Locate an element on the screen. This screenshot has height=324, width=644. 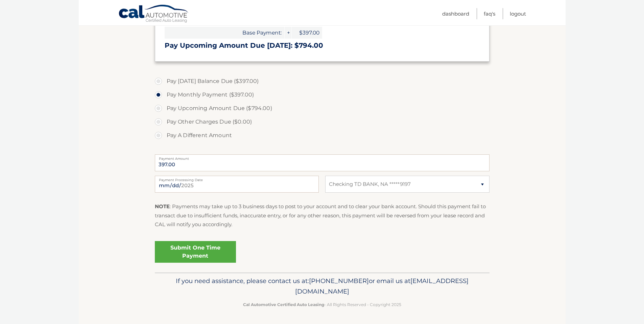
label: Pay Monthly Payment ($397.00) is located at coordinates (322, 95).